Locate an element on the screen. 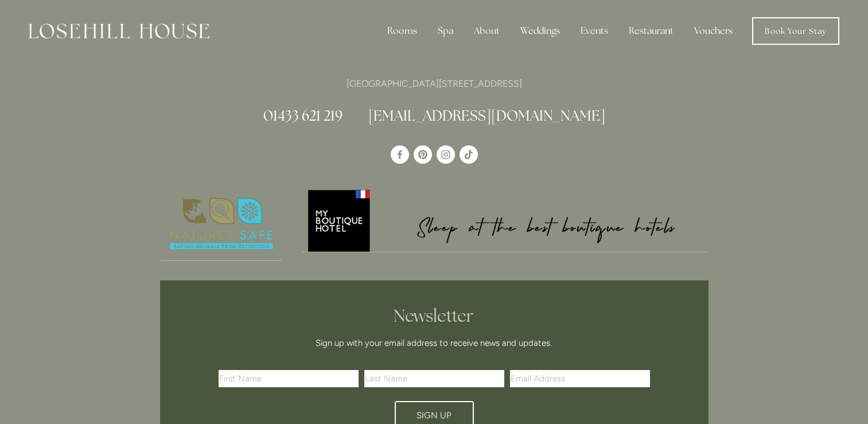 This screenshot has height=424, width=868. div: Weddings is located at coordinates (540, 31).